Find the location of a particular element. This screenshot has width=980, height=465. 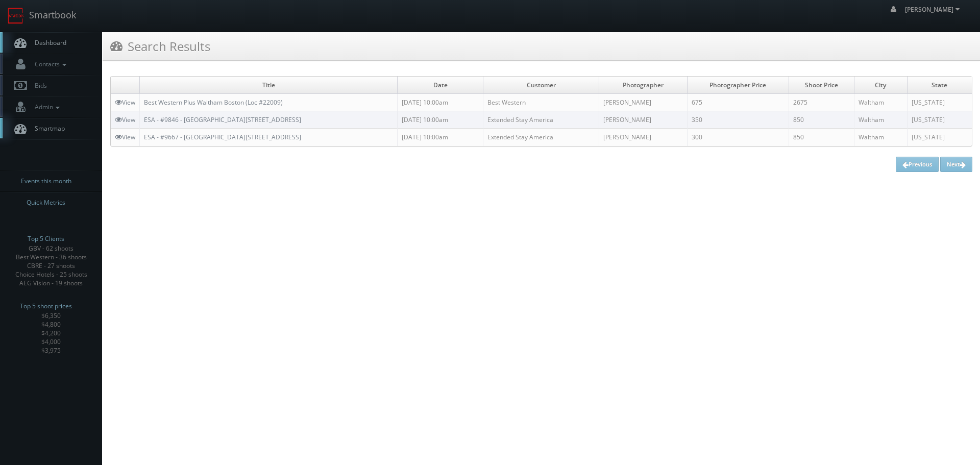

td: 300 is located at coordinates (737, 137).